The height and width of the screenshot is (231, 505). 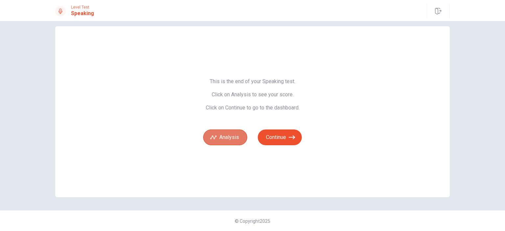 What do you see at coordinates (82, 13) in the screenshot?
I see `h1: Speaking` at bounding box center [82, 13].